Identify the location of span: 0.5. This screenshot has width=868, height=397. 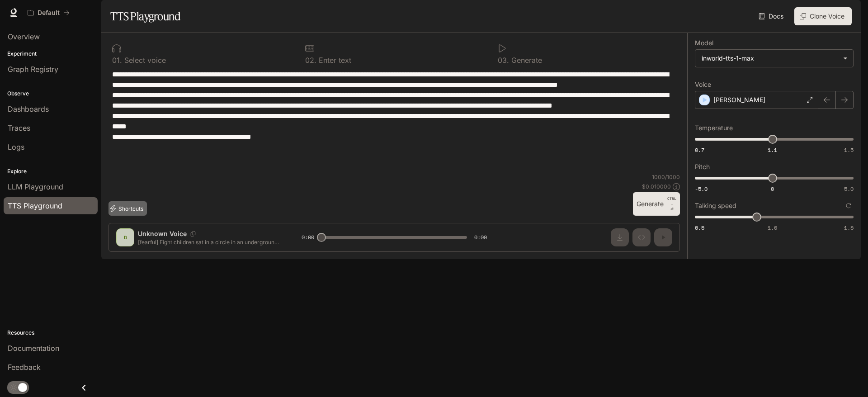
(700, 227).